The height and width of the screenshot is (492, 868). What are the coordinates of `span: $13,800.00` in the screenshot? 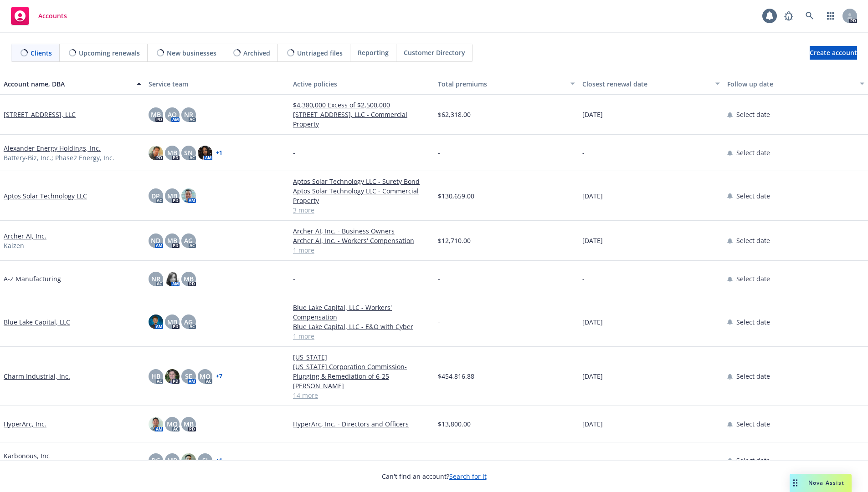 It's located at (454, 424).